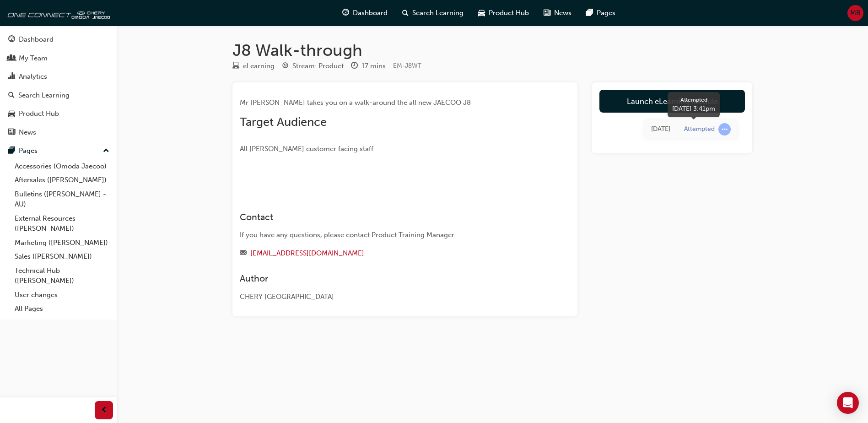 This screenshot has width=868, height=423. Describe the element at coordinates (661, 129) in the screenshot. I see `div: Tue Jul 29 2025 15:41:07 GMT+1000 (Australian Eastern Standard Time)` at that location.